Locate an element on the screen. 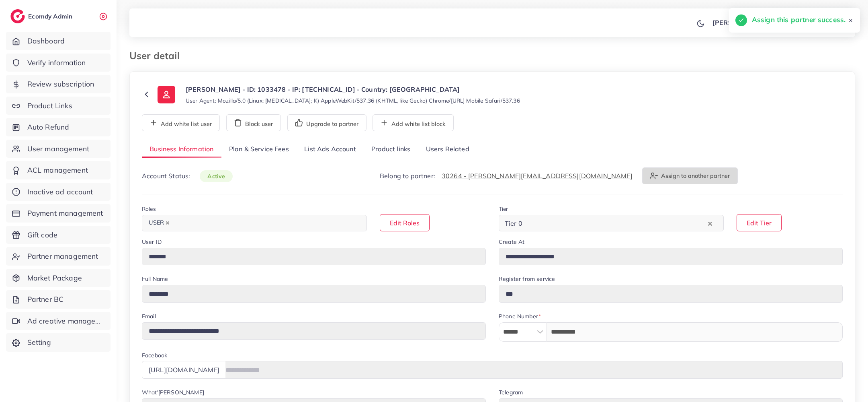  a: Verify information is located at coordinates (59, 63).